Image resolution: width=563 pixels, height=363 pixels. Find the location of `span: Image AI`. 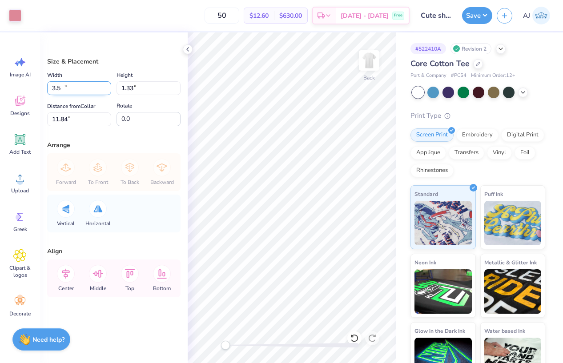

span: Image AI is located at coordinates (20, 75).